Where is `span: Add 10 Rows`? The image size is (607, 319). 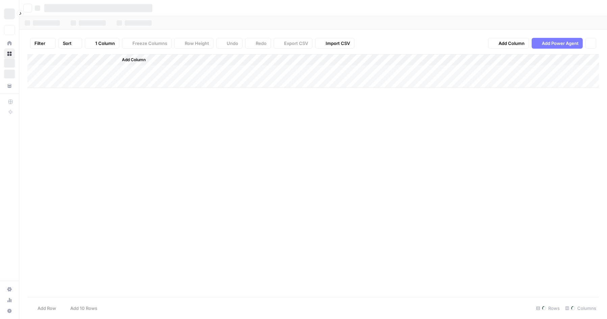 span: Add 10 Rows is located at coordinates (84, 308).